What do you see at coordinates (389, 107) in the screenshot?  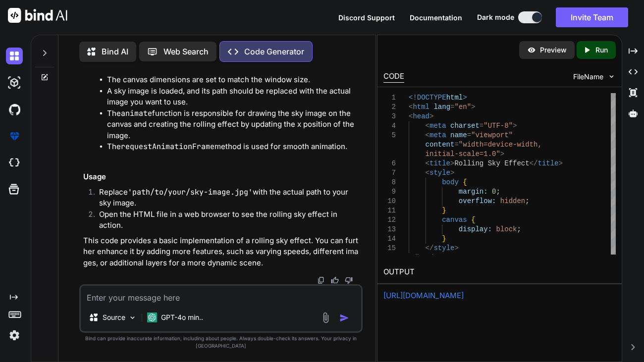 I see `div: 2` at bounding box center [389, 107].